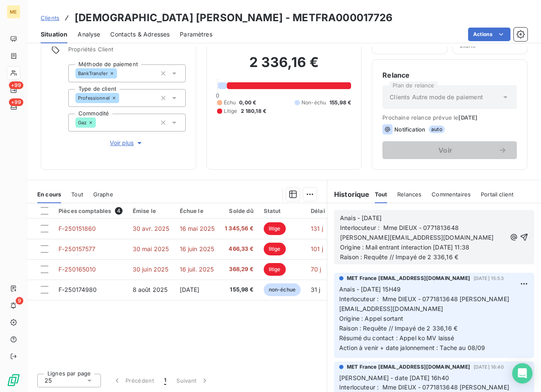 This screenshot has width=541, height=392. I want to click on span: Professionnel, so click(94, 98).